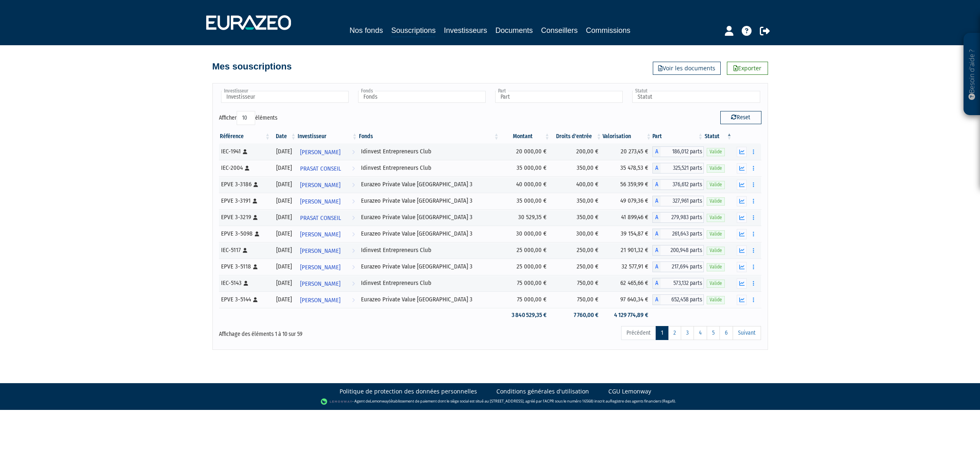 Image resolution: width=980 pixels, height=472 pixels. What do you see at coordinates (248, 118) in the screenshot?
I see `label: Afficher éléments` at bounding box center [248, 118].